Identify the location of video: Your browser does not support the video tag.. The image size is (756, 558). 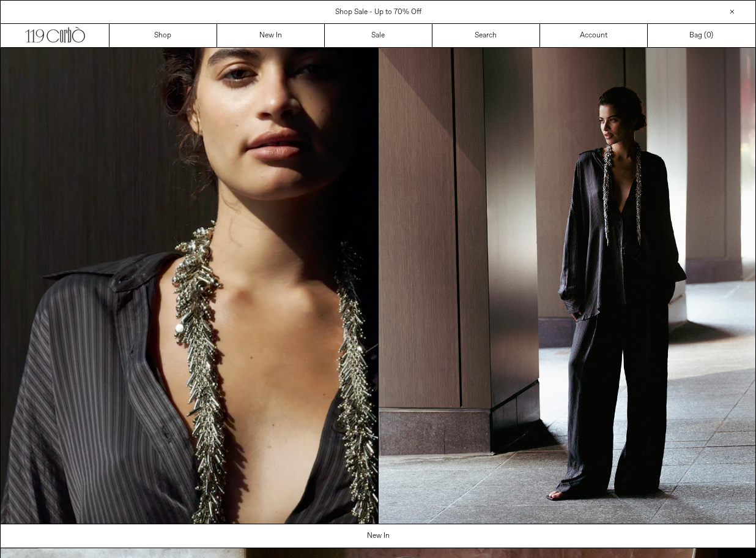
(189, 285).